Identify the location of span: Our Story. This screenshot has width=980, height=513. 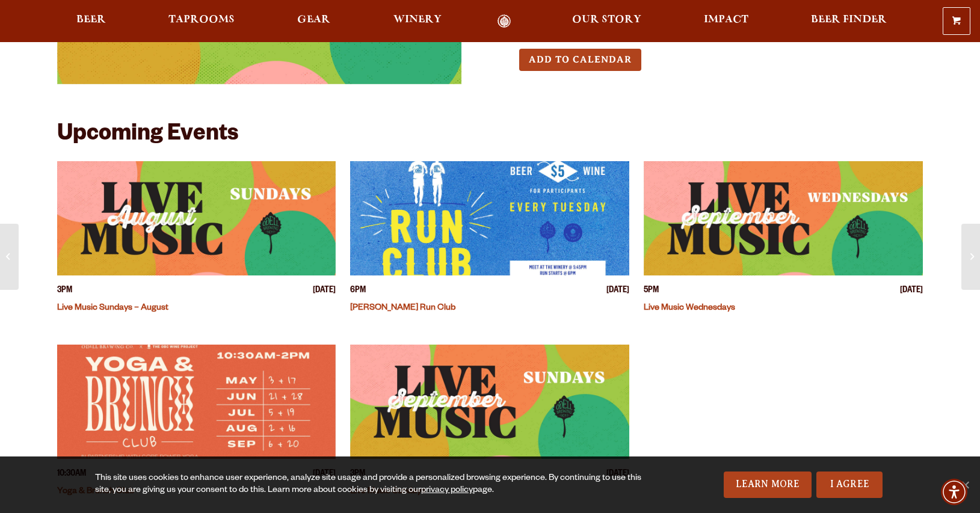
(607, 20).